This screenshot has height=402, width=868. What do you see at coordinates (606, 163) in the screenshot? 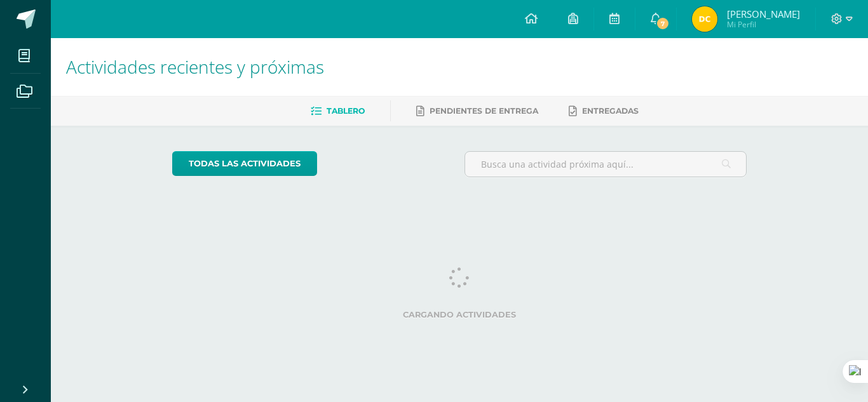
I see `input: Busca una actividad próxima aquí...` at bounding box center [606, 163].